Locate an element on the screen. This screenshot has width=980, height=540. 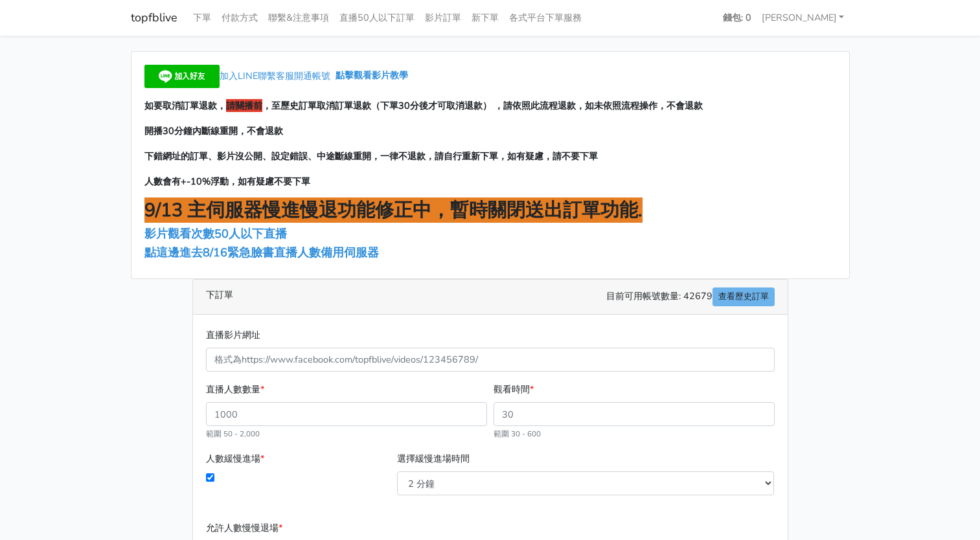
span: 50人以下直播 is located at coordinates (251, 233).